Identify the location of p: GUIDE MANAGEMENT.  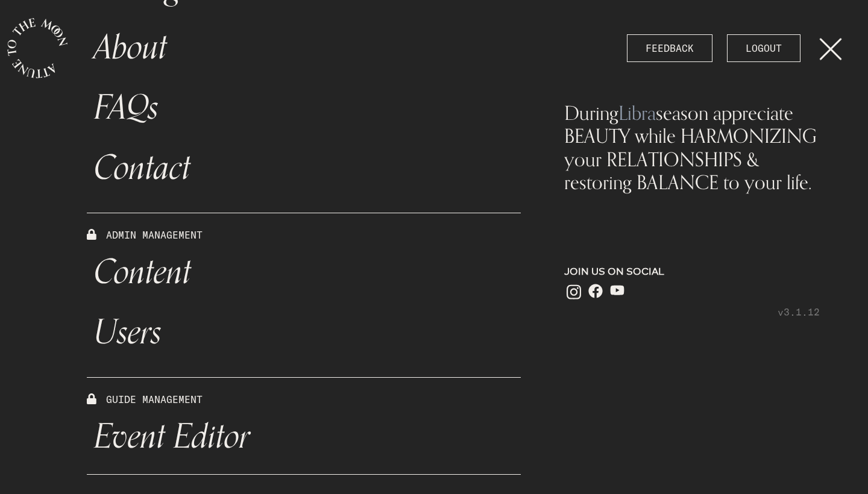
(304, 399).